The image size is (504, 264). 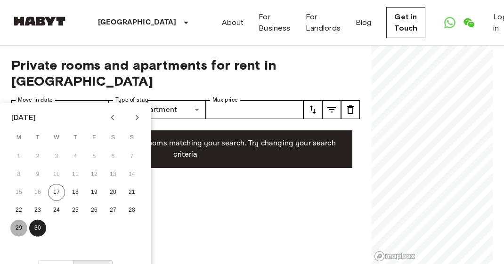 What do you see at coordinates (94, 211) in the screenshot?
I see `button: 26` at bounding box center [94, 211].